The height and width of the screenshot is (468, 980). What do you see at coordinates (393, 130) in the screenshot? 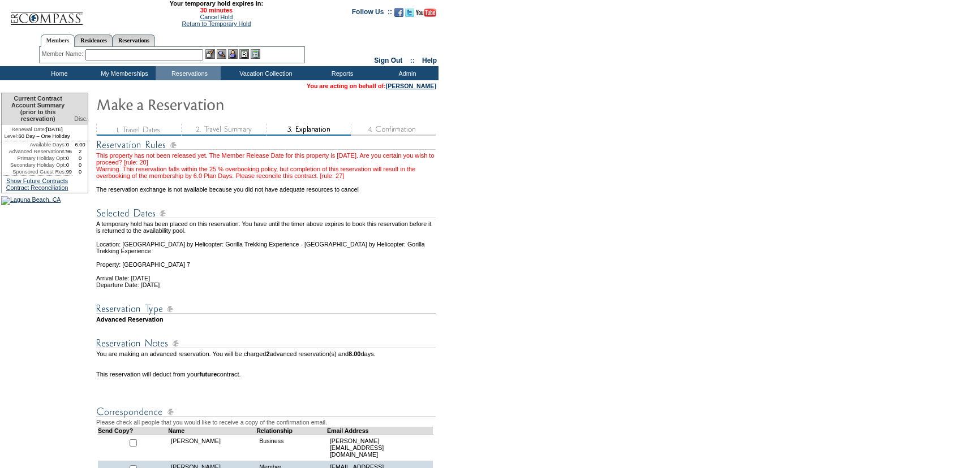
I see `img: step4_state1.gif` at bounding box center [393, 130].